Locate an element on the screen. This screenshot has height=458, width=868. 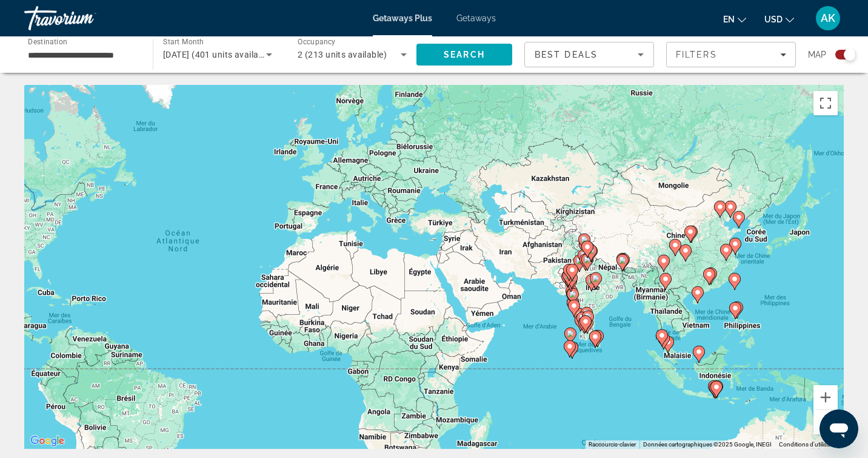
img: Google is located at coordinates (48, 441).